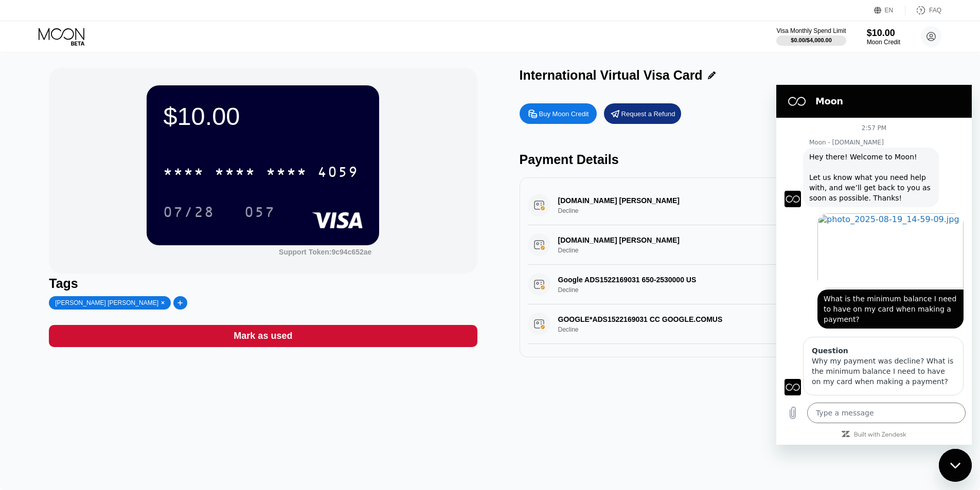  Describe the element at coordinates (611, 75) in the screenshot. I see `div: International Virtual Visa Card` at that location.